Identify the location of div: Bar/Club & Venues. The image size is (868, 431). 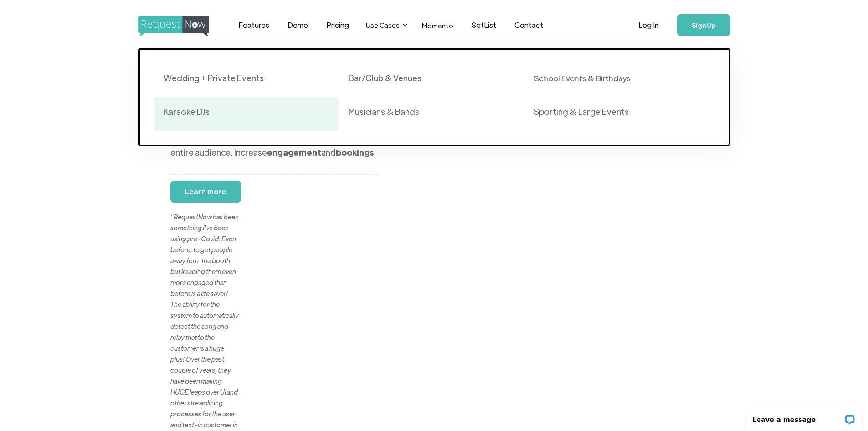
(385, 78).